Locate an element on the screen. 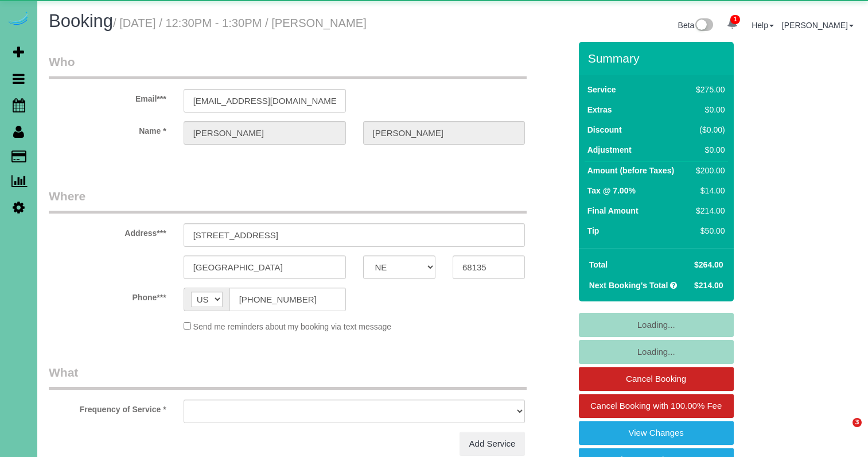 The height and width of the screenshot is (457, 868). legend: What is located at coordinates (287, 377).